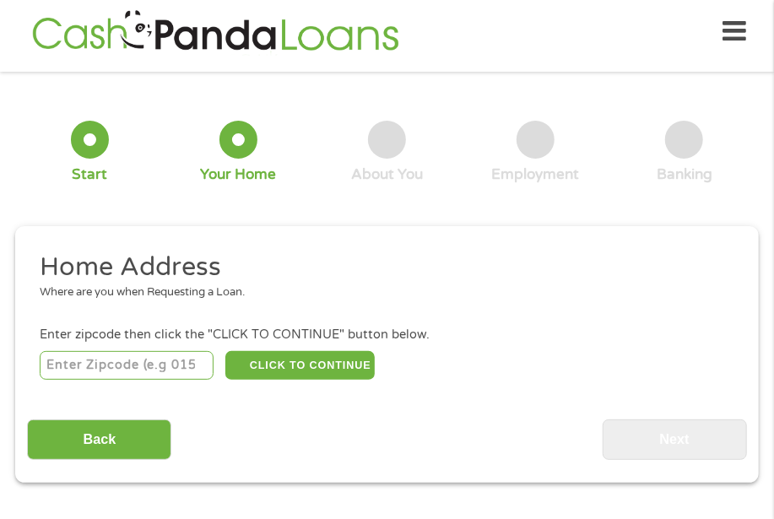 Image resolution: width=774 pixels, height=519 pixels. I want to click on img: GetLoanNow Logo, so click(215, 31).